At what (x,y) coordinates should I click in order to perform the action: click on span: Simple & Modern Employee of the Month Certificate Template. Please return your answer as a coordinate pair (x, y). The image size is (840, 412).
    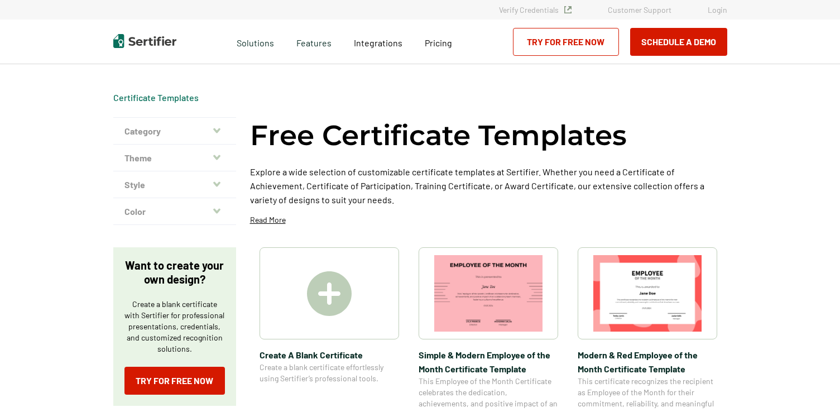
    Looking at the image, I should click on (488, 362).